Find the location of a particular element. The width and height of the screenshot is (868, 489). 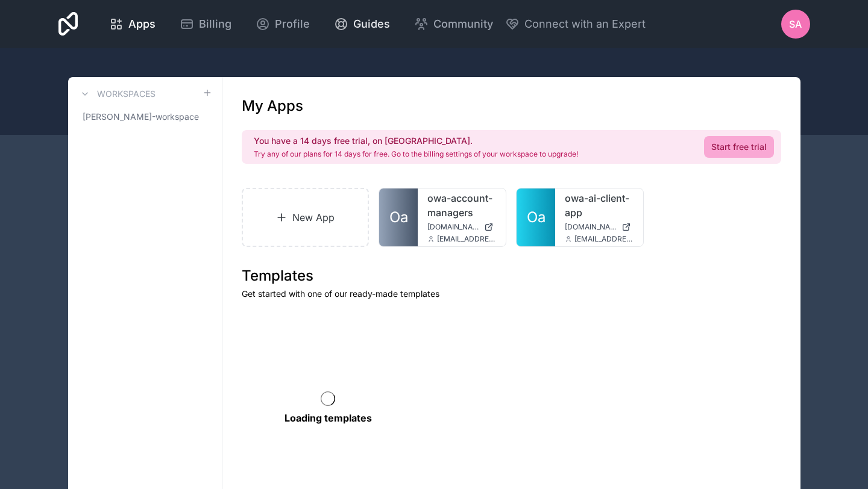

a: Billing is located at coordinates (206, 24).